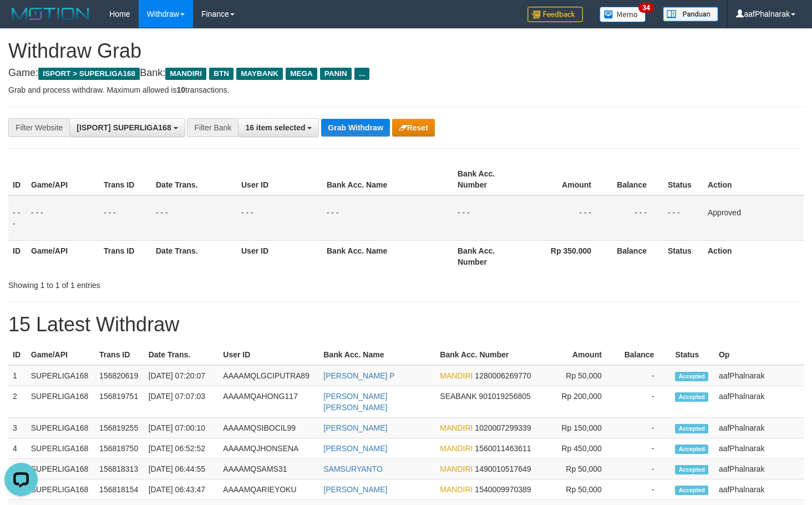  What do you see at coordinates (269, 449) in the screenshot?
I see `td: AAAAMQJHONSENA` at bounding box center [269, 449].